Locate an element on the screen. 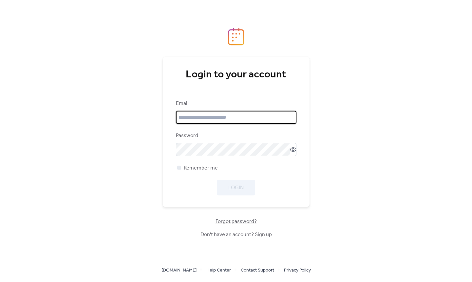 The height and width of the screenshot is (282, 472). span: Help Center is located at coordinates (219, 270).